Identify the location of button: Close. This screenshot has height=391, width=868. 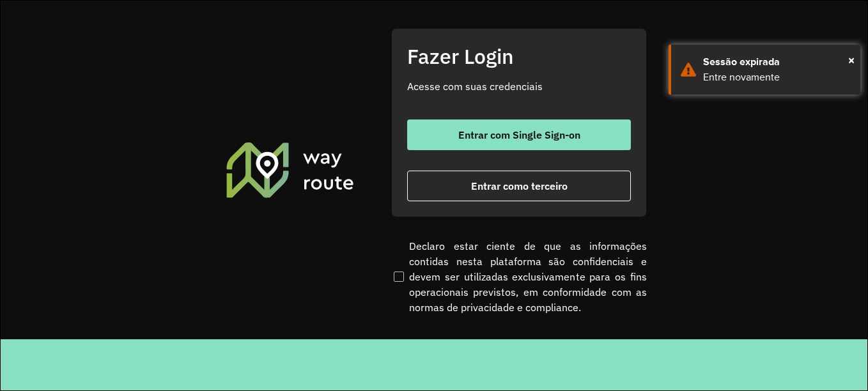
(852, 60).